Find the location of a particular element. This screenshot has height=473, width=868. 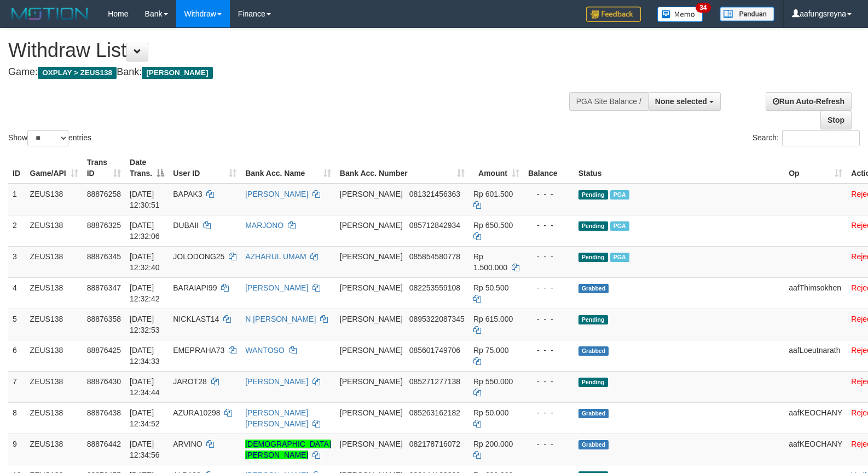

span: 88876442 is located at coordinates (104, 443).